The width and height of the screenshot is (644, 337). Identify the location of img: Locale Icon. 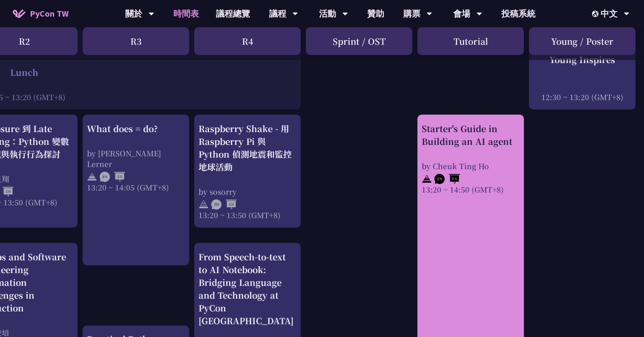
(596, 14).